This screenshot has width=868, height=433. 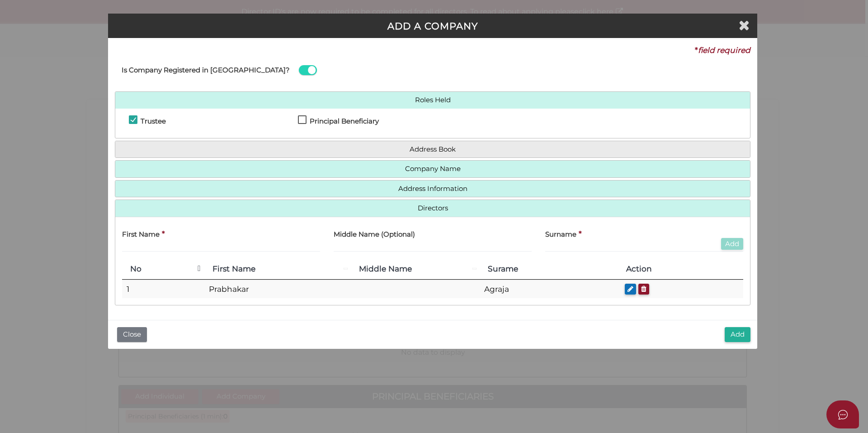 What do you see at coordinates (433, 189) in the screenshot?
I see `a: Address Information` at bounding box center [433, 189].